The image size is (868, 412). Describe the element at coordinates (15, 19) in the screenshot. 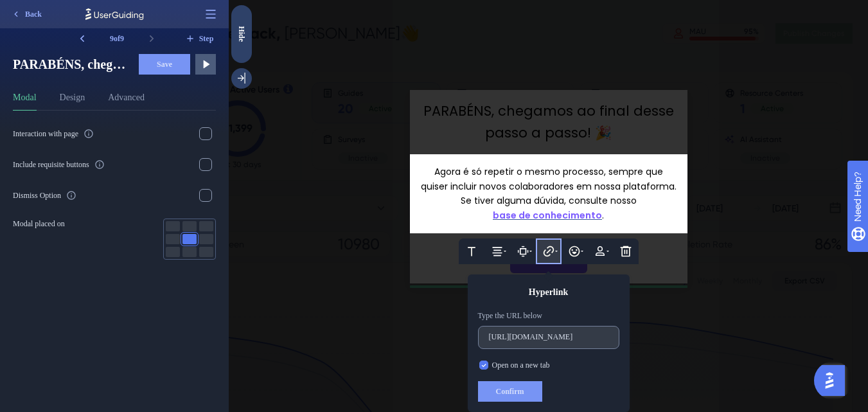

I see `img: launcher-image-alternative-text` at that location.